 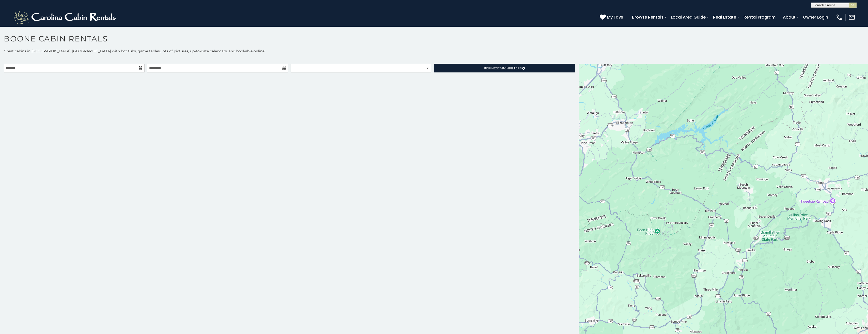 What do you see at coordinates (648, 17) in the screenshot?
I see `a: Browse Rentals` at bounding box center [648, 17].